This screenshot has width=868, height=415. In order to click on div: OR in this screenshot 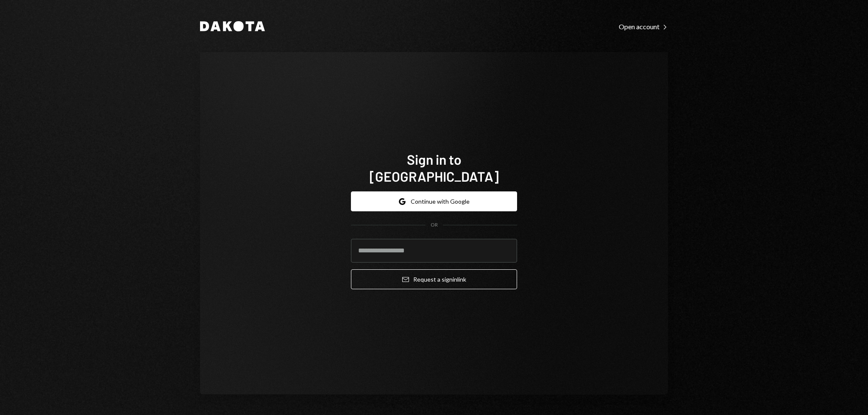, I will do `click(434, 225)`.